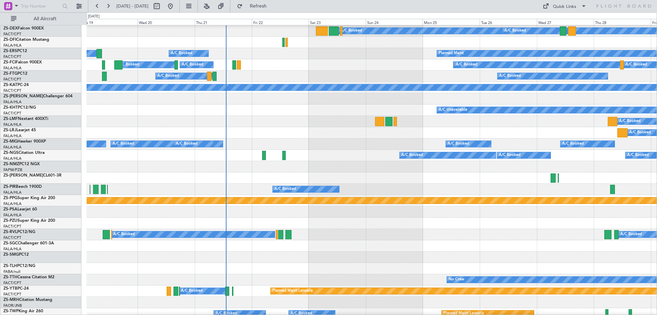  Describe the element at coordinates (223, 22) in the screenshot. I see `div: Thu 21` at that location.